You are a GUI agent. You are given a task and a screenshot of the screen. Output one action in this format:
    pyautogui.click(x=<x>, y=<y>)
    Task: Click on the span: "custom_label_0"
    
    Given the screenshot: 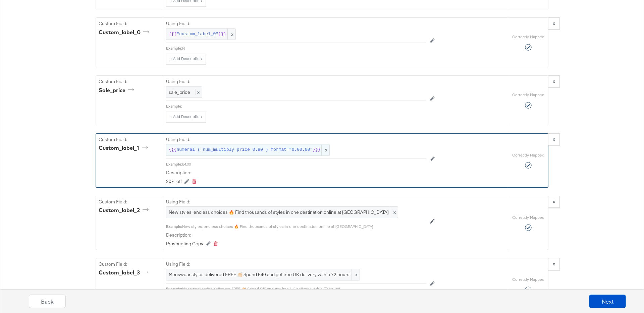 What is the action you would take?
    pyautogui.click(x=197, y=34)
    